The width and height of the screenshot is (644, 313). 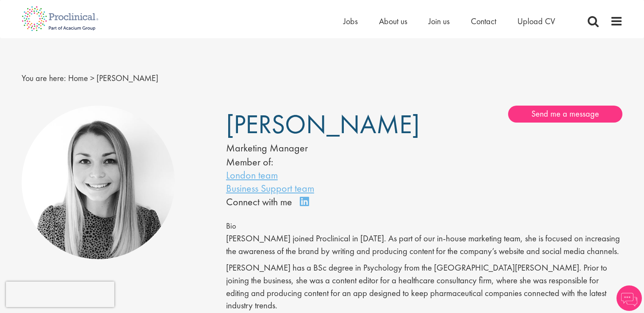 I want to click on a: Join us, so click(x=439, y=21).